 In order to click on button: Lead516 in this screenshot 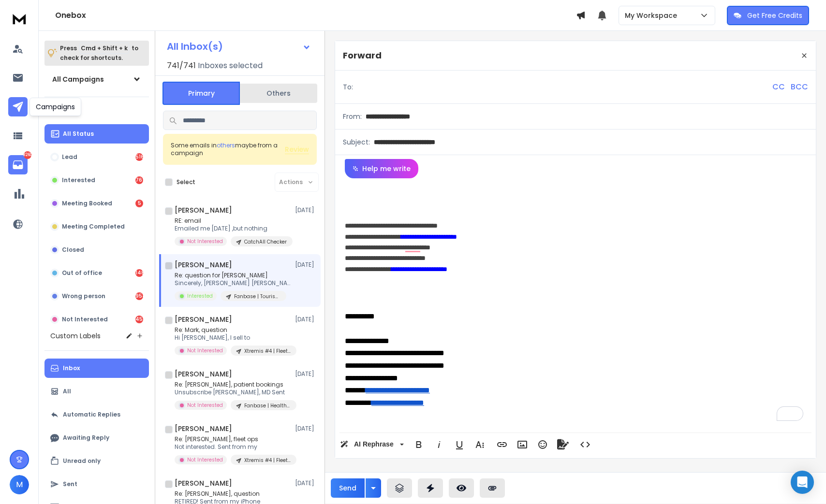, I will do `click(97, 157)`.